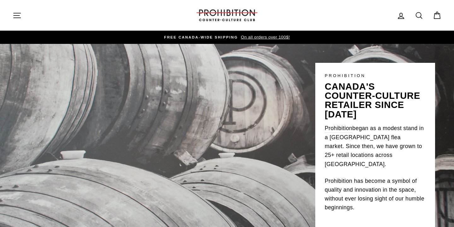 The image size is (454, 227). I want to click on span: FREE CANADA-WIDE SHIPPING, so click(201, 37).